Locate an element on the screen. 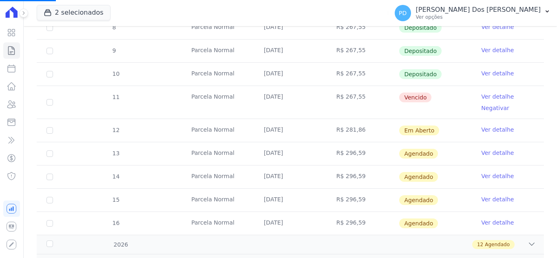  p: Ver opções is located at coordinates (478, 17).